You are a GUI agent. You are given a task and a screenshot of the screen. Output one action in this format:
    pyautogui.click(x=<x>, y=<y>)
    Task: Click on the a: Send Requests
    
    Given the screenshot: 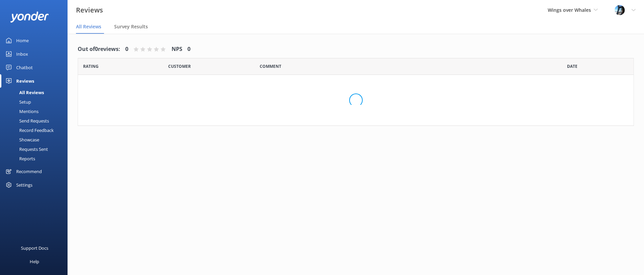 What is the action you would take?
    pyautogui.click(x=36, y=121)
    